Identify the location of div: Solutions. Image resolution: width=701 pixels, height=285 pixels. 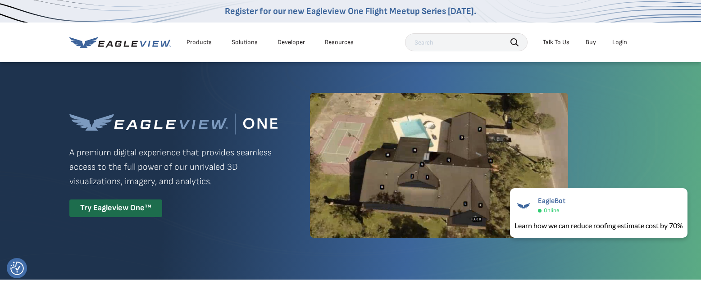
(245, 42).